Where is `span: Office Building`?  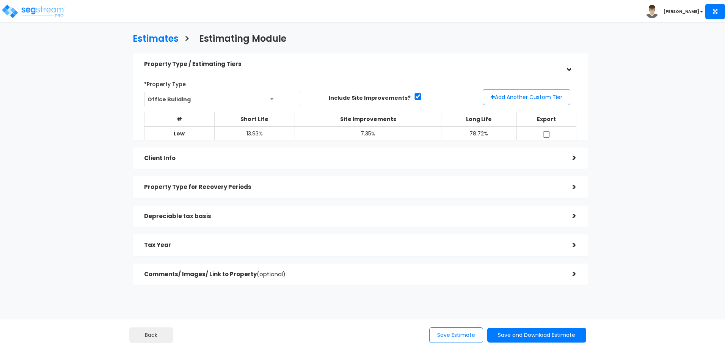
span: Office Building is located at coordinates (222, 99).